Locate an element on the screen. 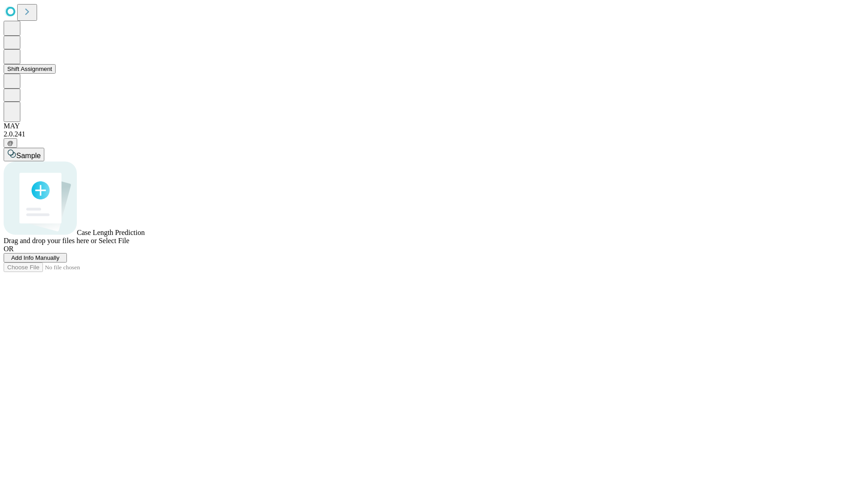  span: Sample is located at coordinates (28, 155).